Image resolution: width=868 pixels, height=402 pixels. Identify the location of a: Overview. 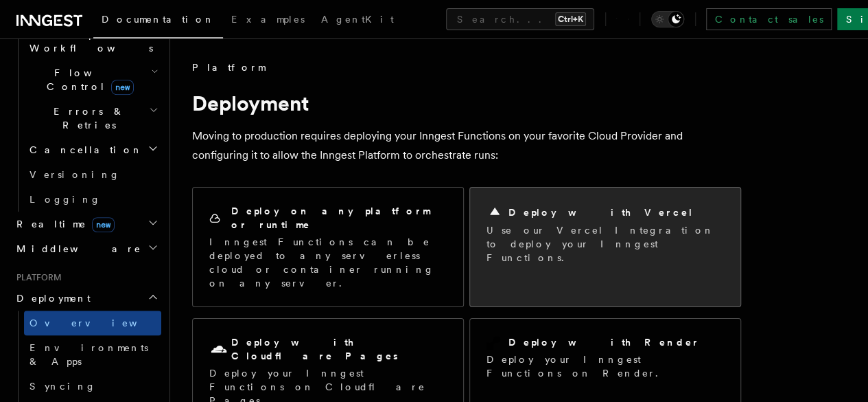
(93, 322).